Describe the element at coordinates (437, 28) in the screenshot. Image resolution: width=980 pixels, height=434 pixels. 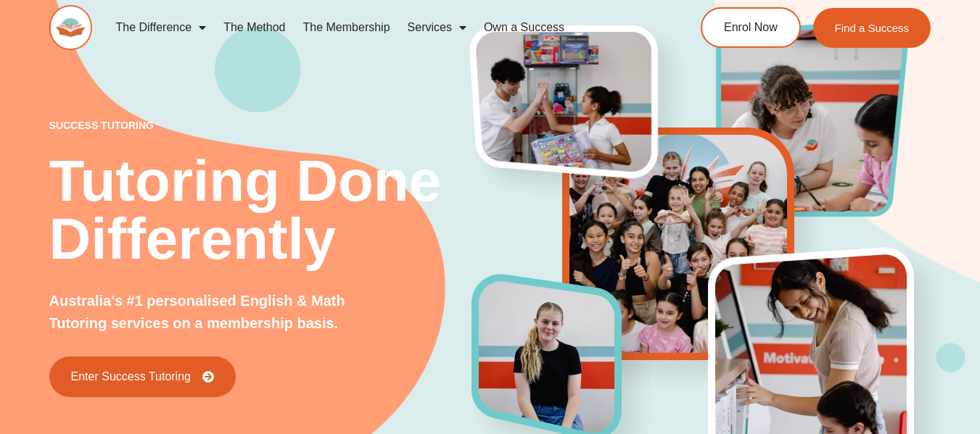
I see `a: Services` at that location.